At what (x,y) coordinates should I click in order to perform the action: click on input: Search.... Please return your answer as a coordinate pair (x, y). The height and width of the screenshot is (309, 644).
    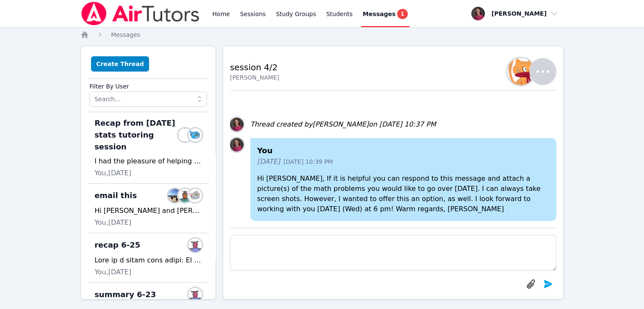
    Looking at the image, I should click on (148, 99).